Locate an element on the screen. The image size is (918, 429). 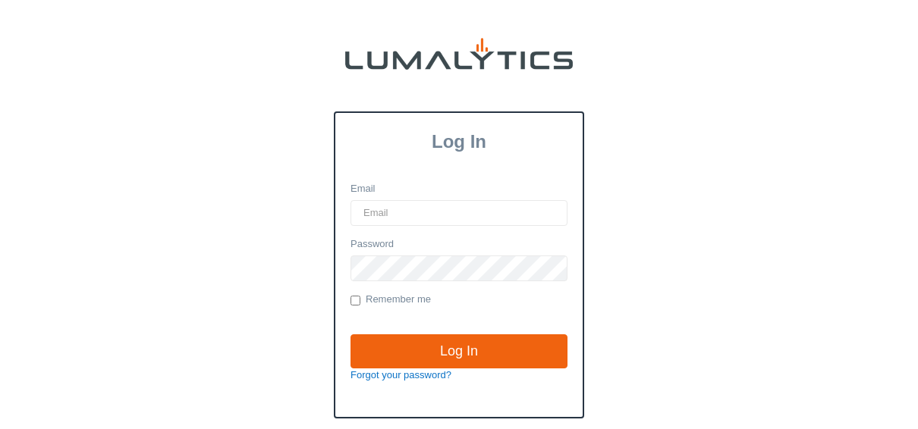
label: Email is located at coordinates (363, 189).